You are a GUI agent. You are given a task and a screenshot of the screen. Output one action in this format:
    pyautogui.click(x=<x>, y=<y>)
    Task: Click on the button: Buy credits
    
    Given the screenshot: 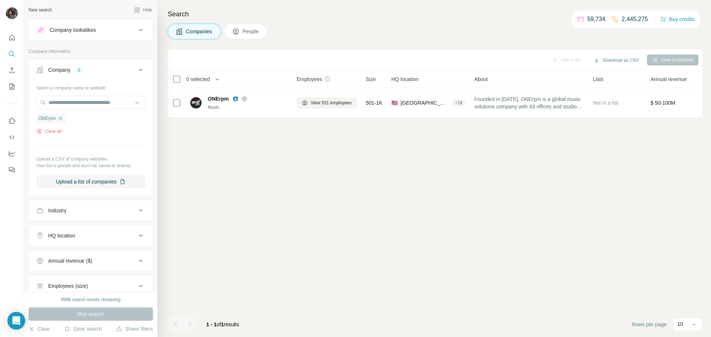 What is the action you would take?
    pyautogui.click(x=677, y=19)
    